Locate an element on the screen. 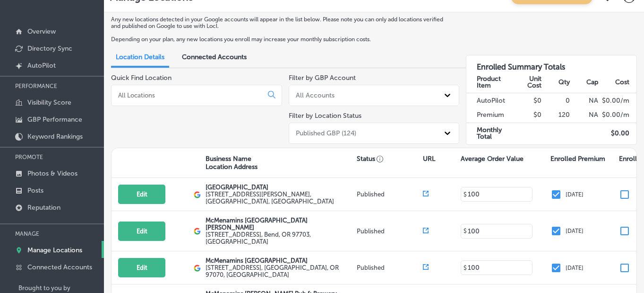 The image size is (644, 293). td: $ 0.00 is located at coordinates (618, 133).